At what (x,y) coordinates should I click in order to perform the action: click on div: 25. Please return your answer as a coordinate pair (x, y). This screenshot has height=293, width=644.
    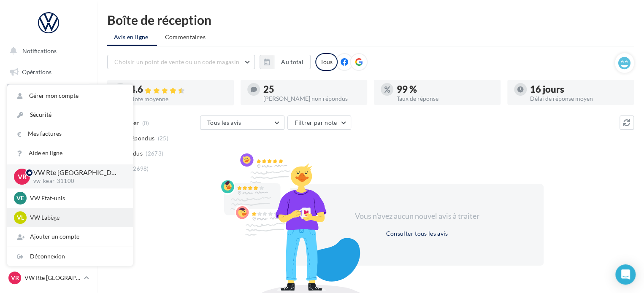
    Looking at the image, I should click on (312, 90).